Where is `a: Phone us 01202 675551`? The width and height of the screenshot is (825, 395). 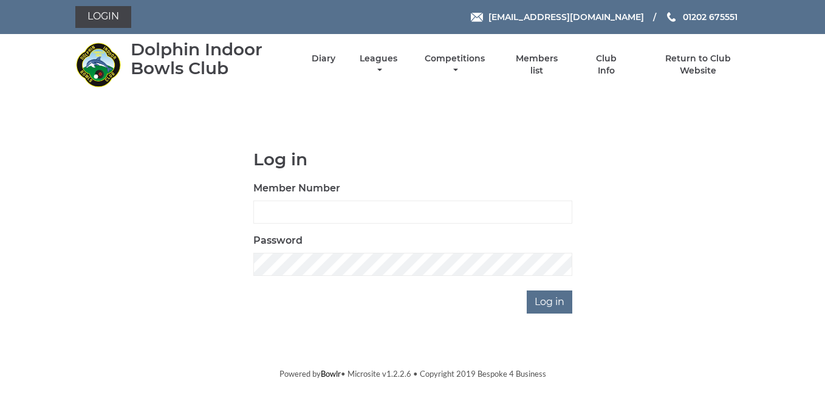
a: Phone us 01202 675551 is located at coordinates (701, 17).